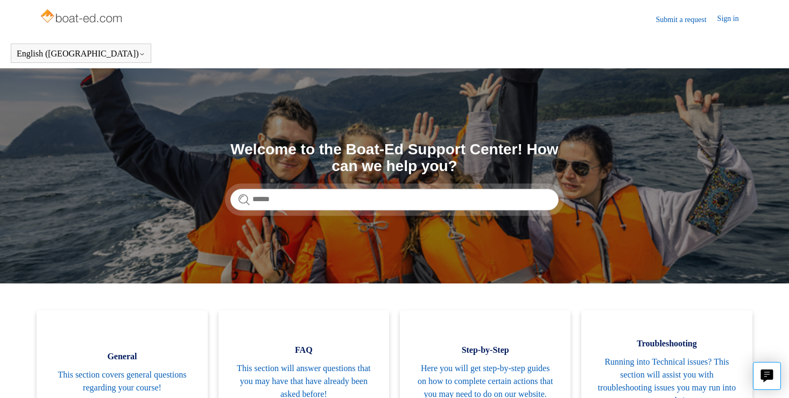 This screenshot has height=398, width=789. I want to click on div: Live chat, so click(767, 376).